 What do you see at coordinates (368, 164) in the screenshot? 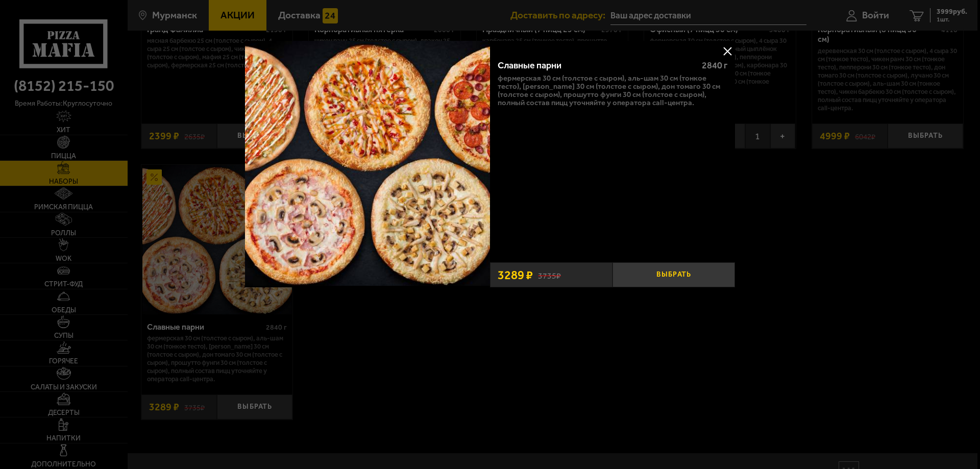
I see `a: Славные парни` at bounding box center [368, 164].